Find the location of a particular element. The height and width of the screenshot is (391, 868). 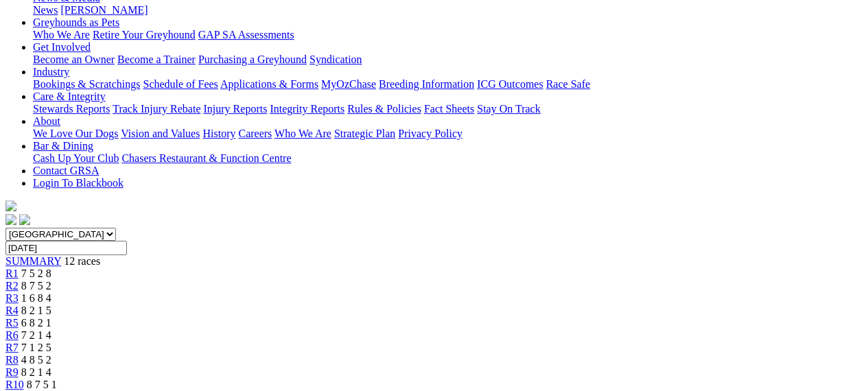

span: 4 8 5 2 is located at coordinates (36, 359).